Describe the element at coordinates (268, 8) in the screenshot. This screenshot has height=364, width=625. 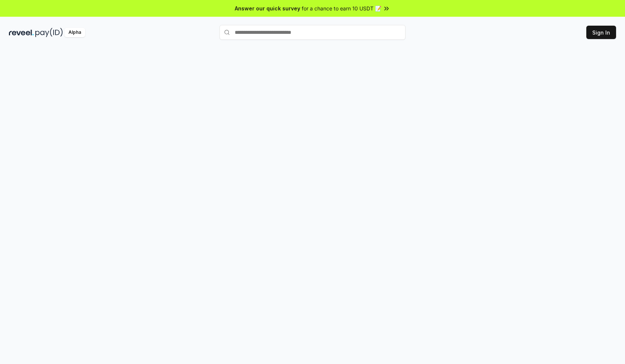
I see `span: Answer our quick survey` at that location.